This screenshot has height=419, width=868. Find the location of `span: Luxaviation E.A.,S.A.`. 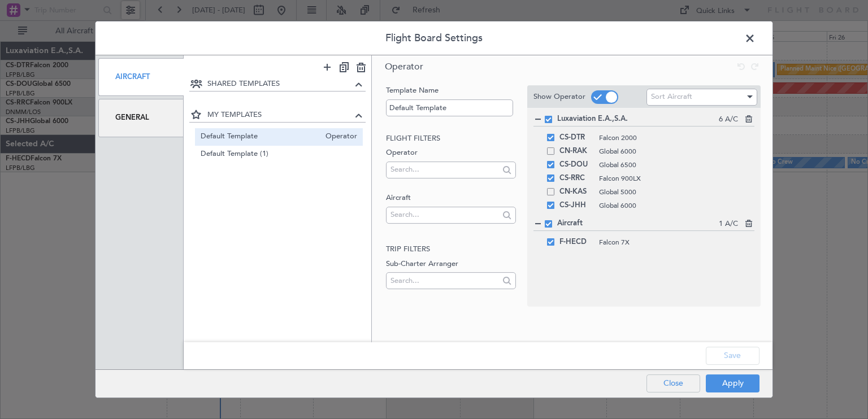

span: Luxaviation E.A.,S.A. is located at coordinates (638, 119).